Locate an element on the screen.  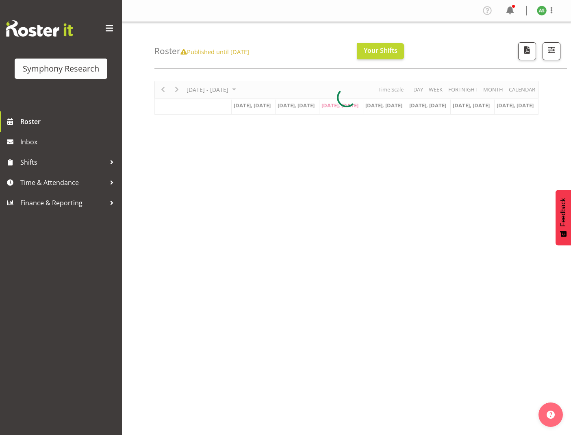
button: Filter Shifts is located at coordinates (552, 51).